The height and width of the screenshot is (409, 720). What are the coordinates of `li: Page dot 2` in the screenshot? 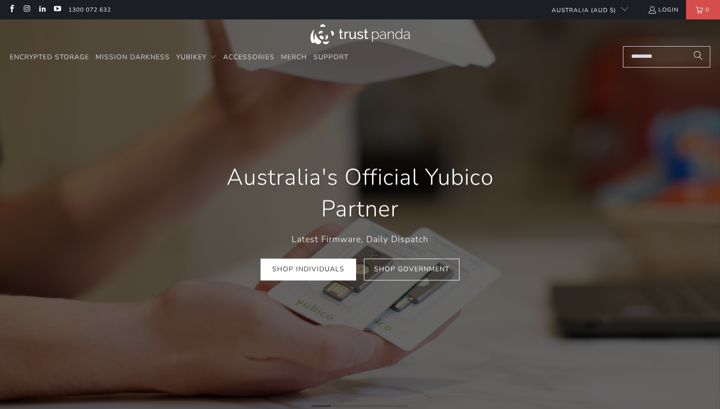 It's located at (341, 406).